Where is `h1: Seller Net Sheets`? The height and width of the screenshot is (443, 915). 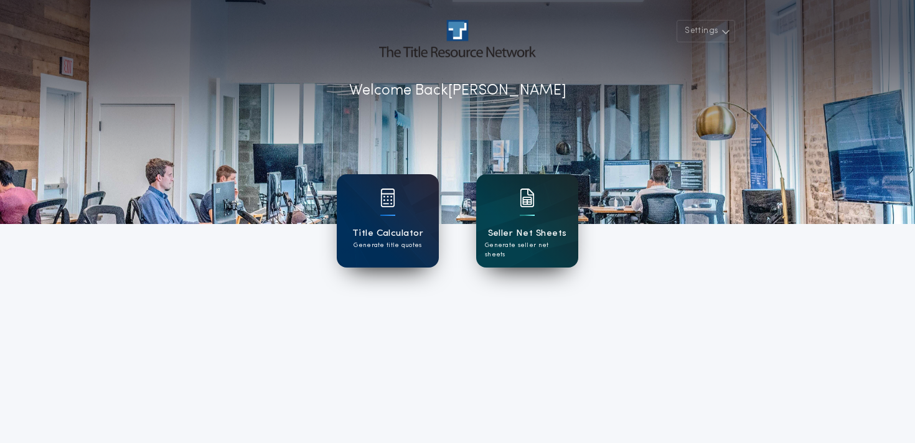 h1: Seller Net Sheets is located at coordinates (527, 234).